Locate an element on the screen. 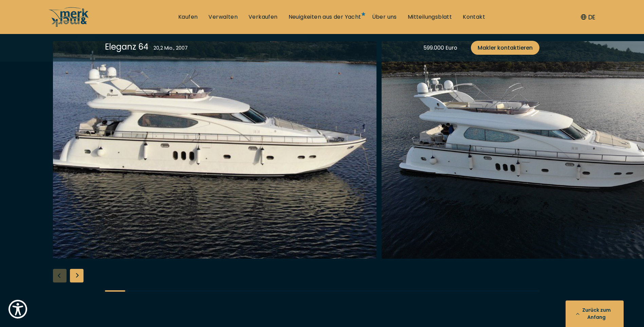 The width and height of the screenshot is (644, 327). a: Kaufen is located at coordinates (188, 17).